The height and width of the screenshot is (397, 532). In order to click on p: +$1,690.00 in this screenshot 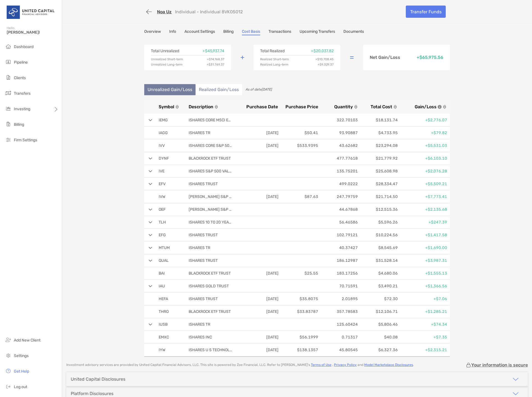, I will do `click(424, 247)`.